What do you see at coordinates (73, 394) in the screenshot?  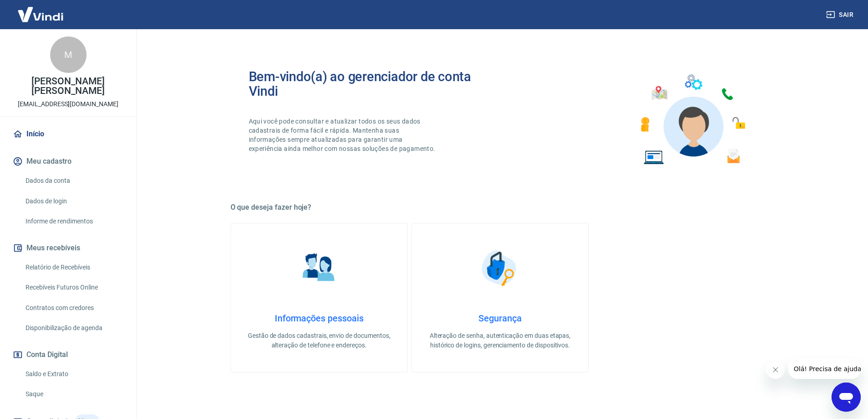 I see `a: Saque` at bounding box center [73, 394].